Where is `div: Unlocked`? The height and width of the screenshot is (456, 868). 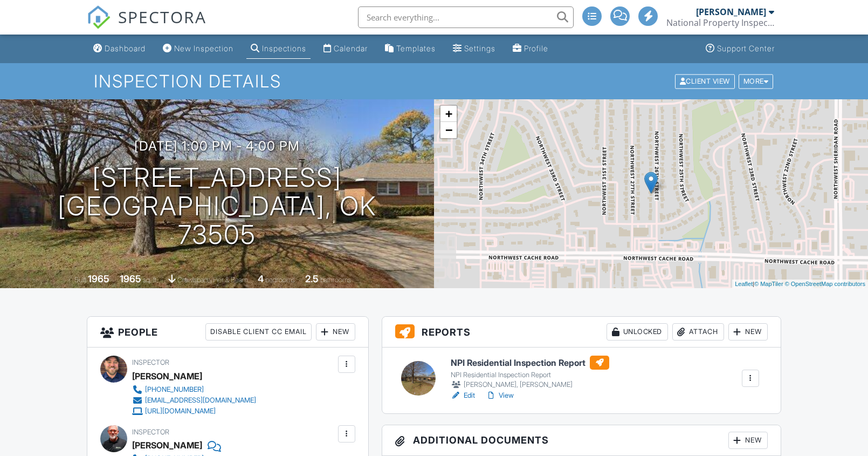 div: Unlocked is located at coordinates (637, 332).